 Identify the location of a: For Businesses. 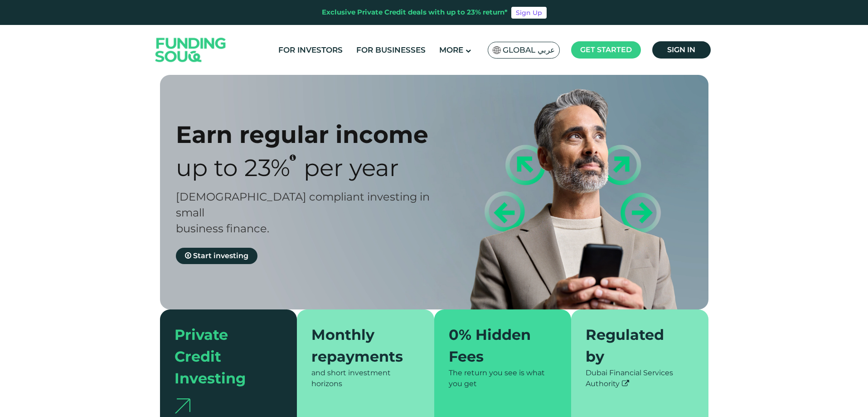
(390, 50).